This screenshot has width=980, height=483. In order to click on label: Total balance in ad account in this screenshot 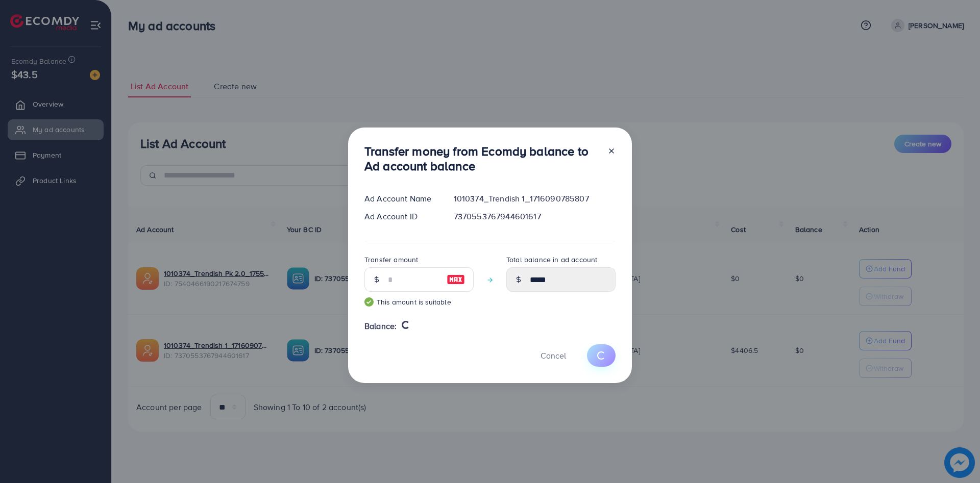, I will do `click(552, 260)`.